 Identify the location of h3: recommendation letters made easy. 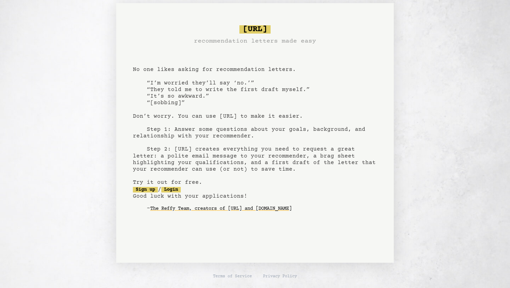
(255, 41).